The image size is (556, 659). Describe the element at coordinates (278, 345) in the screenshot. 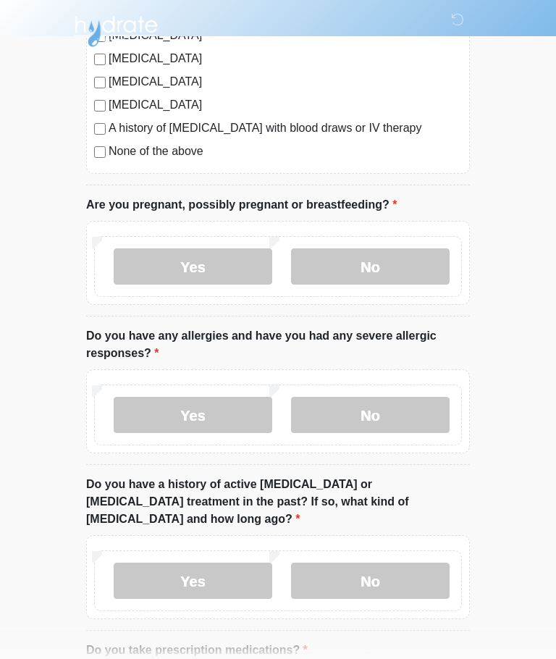

I see `label: Do you have any allergies and have you had any severe allergic responses?` at that location.